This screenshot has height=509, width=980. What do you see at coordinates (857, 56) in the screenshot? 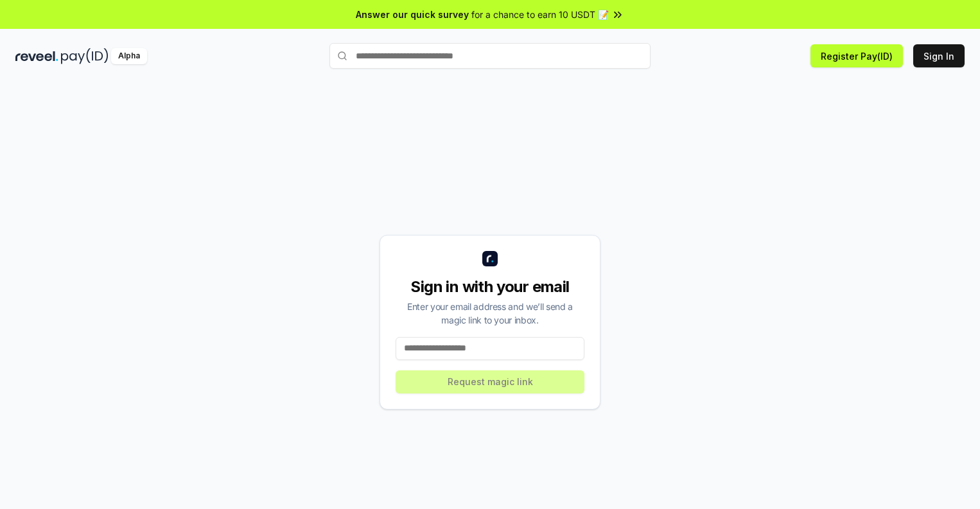
I see `button: Register Pay(ID)` at bounding box center [857, 56].